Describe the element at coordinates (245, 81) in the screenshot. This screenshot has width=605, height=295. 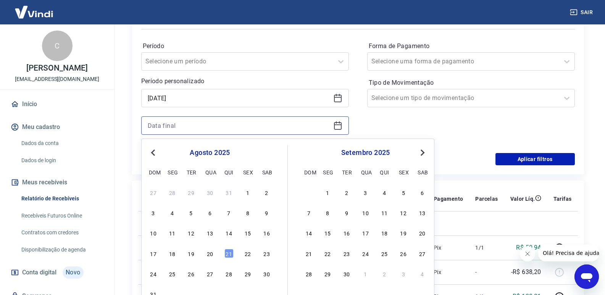
I see `p: Período personalizado` at that location.